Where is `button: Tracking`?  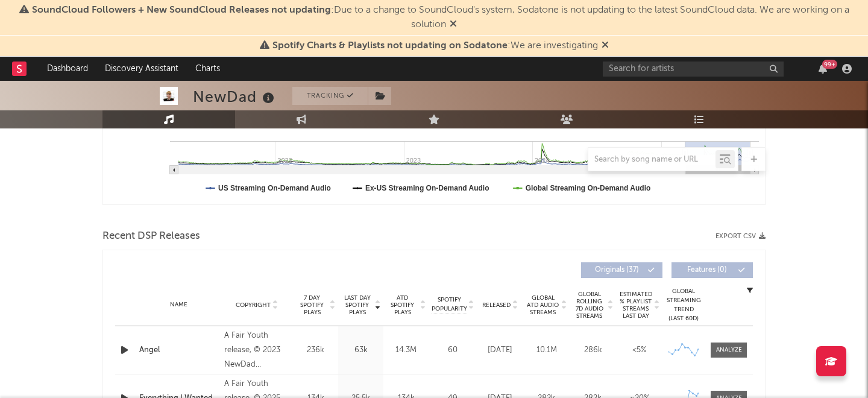 button: Tracking is located at coordinates (330, 96).